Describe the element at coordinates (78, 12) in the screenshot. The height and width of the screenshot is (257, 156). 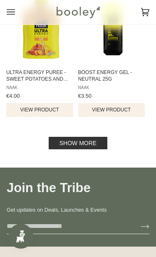
I see `img: Booley` at that location.